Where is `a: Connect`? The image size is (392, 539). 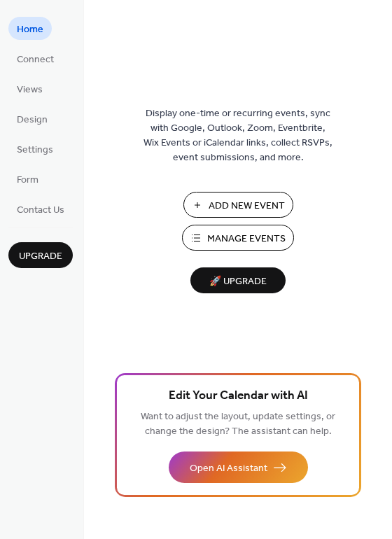
a: Connect is located at coordinates (35, 58).